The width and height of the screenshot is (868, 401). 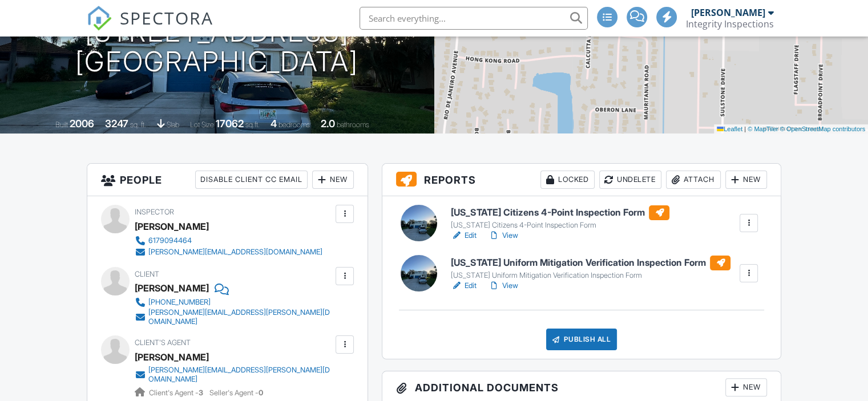 What do you see at coordinates (352, 124) in the screenshot?
I see `span: bathrooms` at bounding box center [352, 124].